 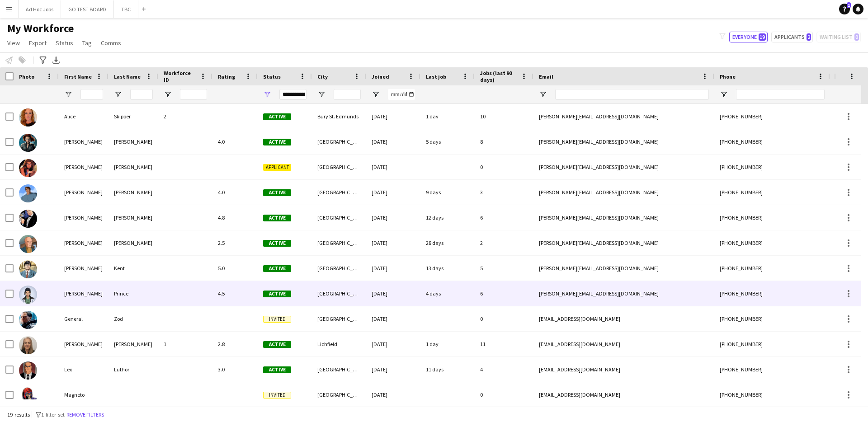 I want to click on button: Everyone19, so click(x=748, y=37).